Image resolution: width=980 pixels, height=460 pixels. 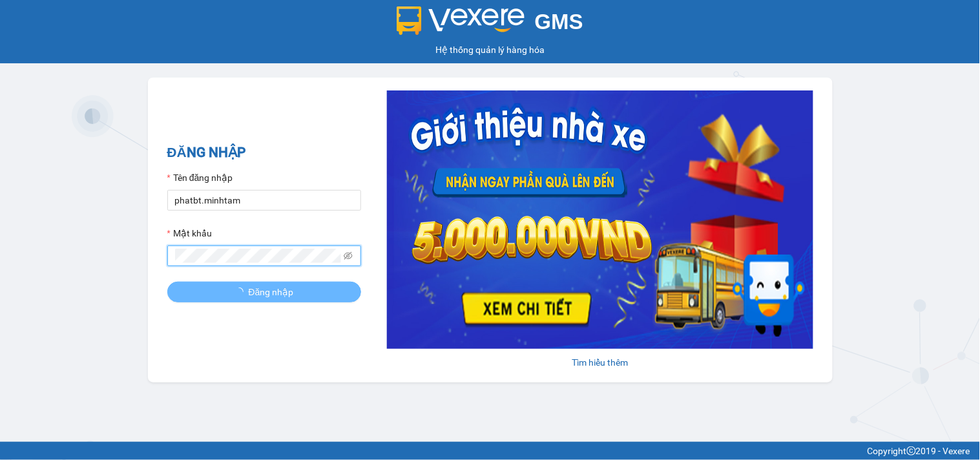 I want to click on span: eye-invisible, so click(x=348, y=256).